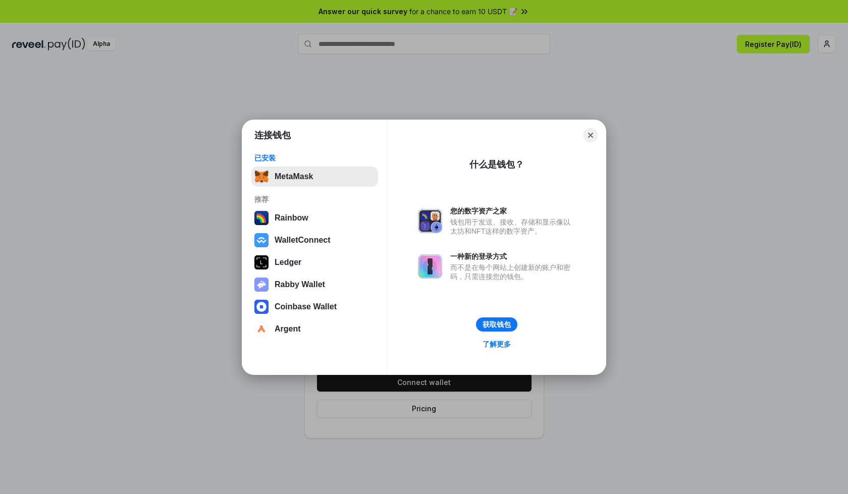  Describe the element at coordinates (497, 344) in the screenshot. I see `div: 了解更多` at that location.